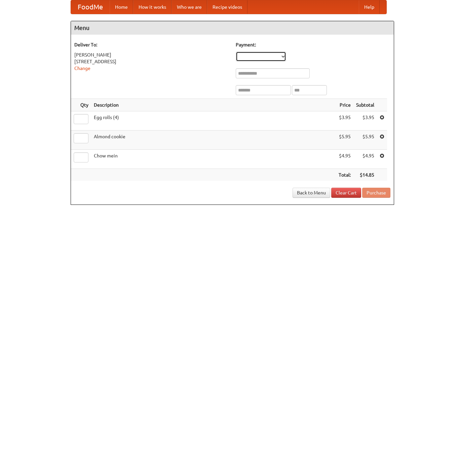 The image size is (457, 476). I want to click on th: Description, so click(213, 105).